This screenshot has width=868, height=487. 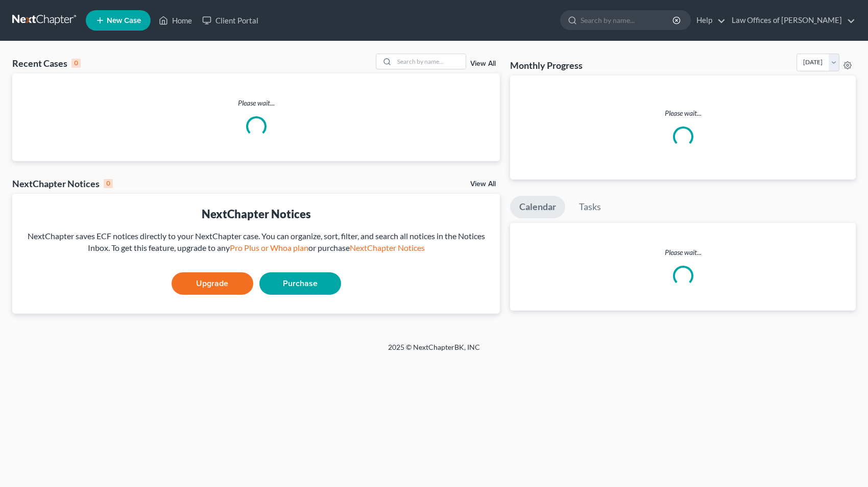 I want to click on a: Upgrade, so click(x=213, y=284).